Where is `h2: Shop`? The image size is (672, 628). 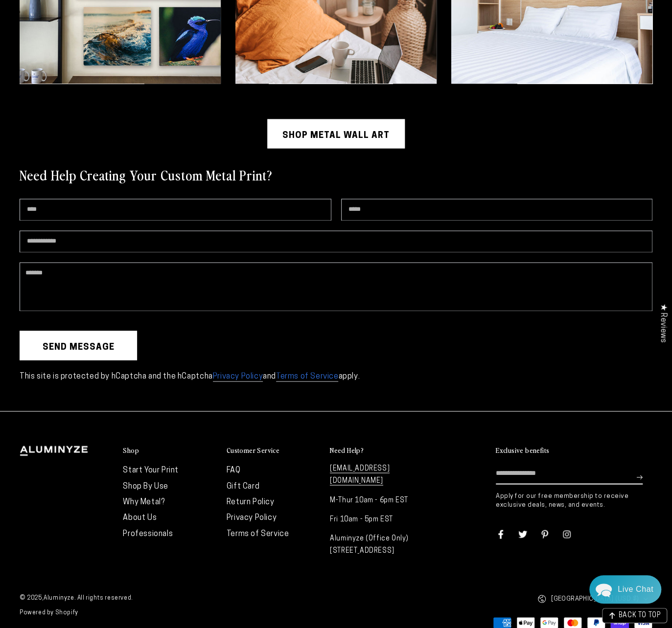 h2: Shop is located at coordinates (131, 450).